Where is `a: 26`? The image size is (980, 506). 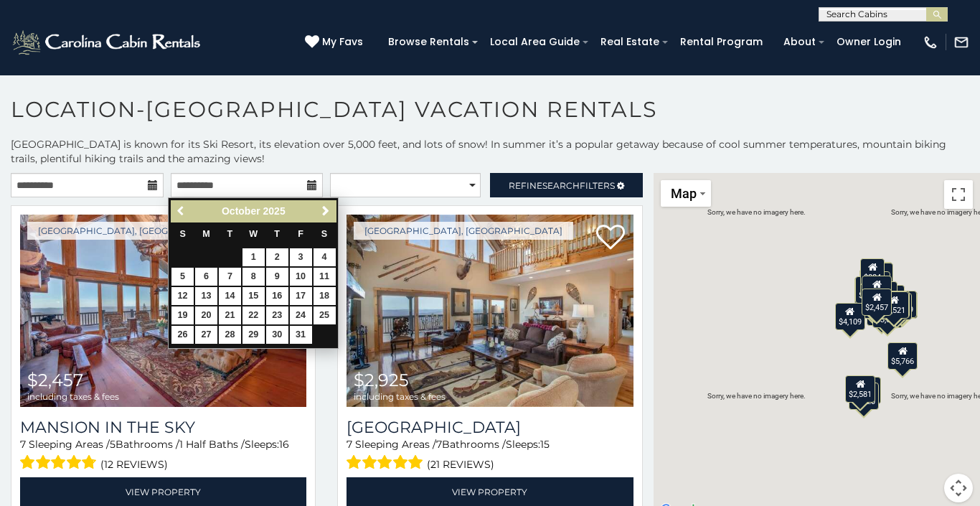
a: 26 is located at coordinates (182, 334).